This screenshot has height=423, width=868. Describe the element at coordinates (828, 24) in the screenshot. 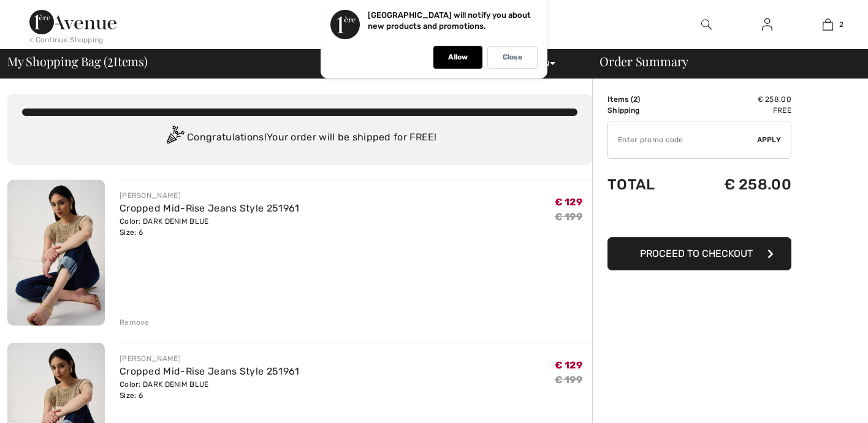

I see `a: 2` at that location.